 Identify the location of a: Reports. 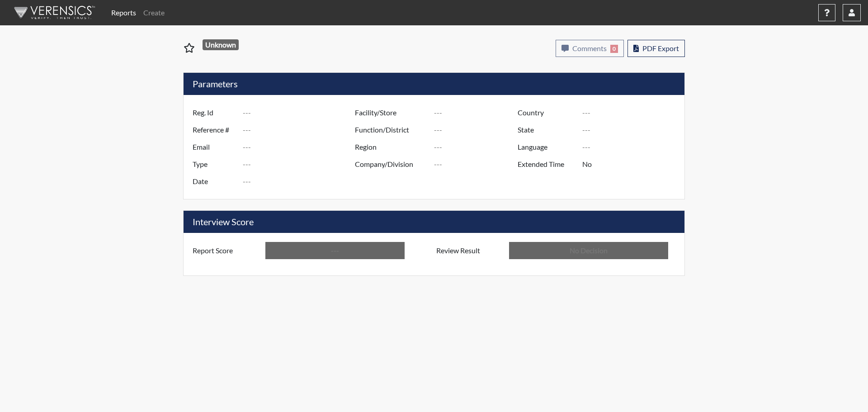
(124, 13).